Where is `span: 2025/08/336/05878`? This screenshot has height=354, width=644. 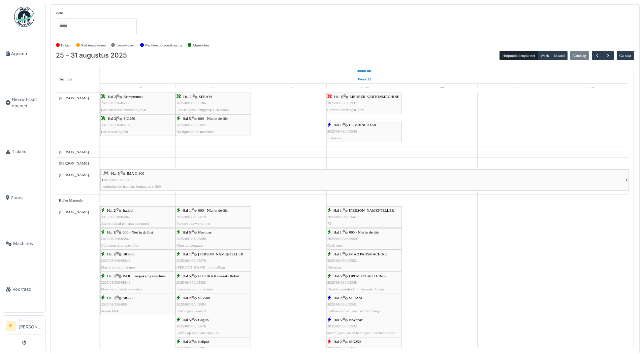 span: 2025/08/336/05878 is located at coordinates (191, 326).